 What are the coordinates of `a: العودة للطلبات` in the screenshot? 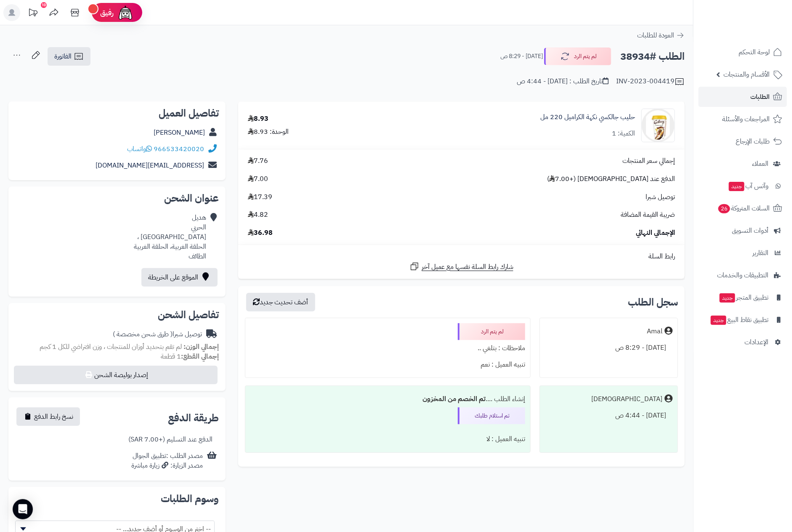 It's located at (661, 36).